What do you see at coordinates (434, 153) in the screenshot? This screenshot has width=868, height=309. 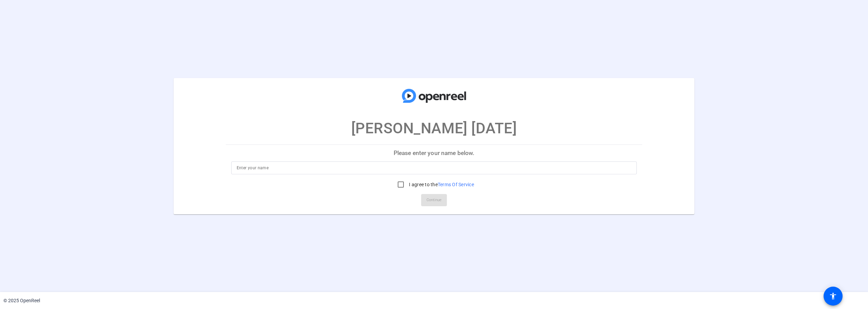 I see `p: Please enter your name below.` at bounding box center [434, 153].